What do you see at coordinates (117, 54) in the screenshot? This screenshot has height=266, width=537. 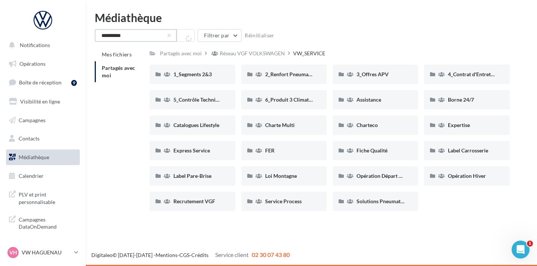 I see `span: Mes fichiers` at bounding box center [117, 54].